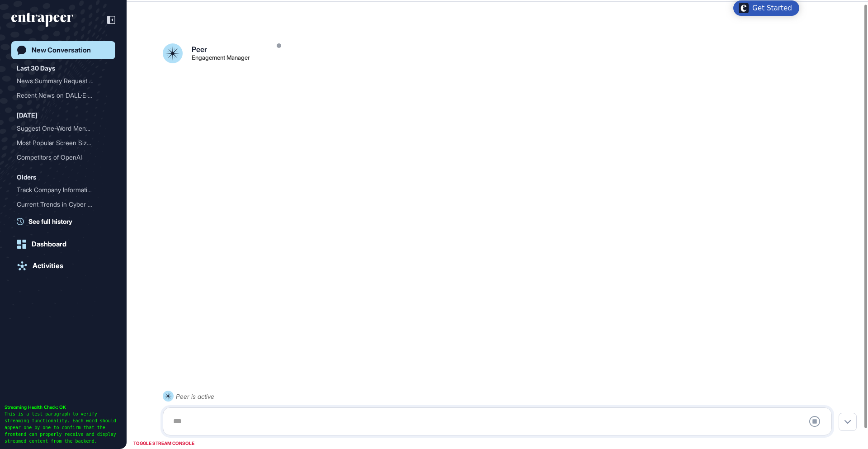  I want to click on img: launcher-image-alternative-text, so click(744, 8).